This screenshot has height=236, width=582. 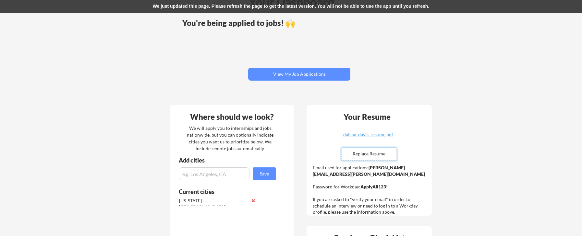 I want to click on div: Current cities, so click(x=223, y=192).